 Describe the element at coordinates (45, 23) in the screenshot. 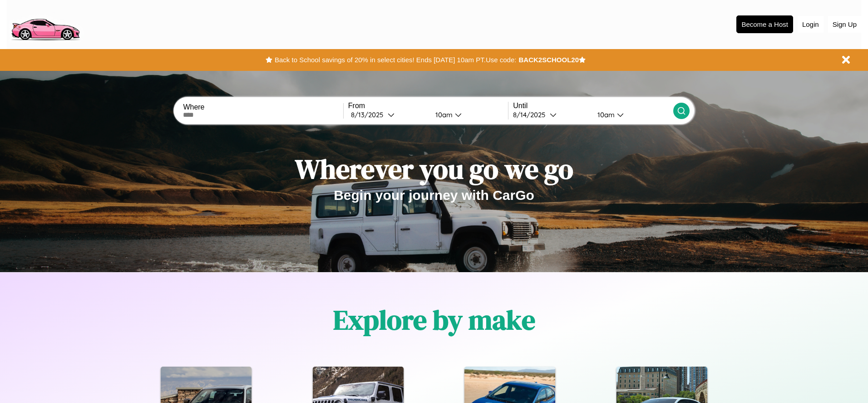

I see `img: logo` at that location.